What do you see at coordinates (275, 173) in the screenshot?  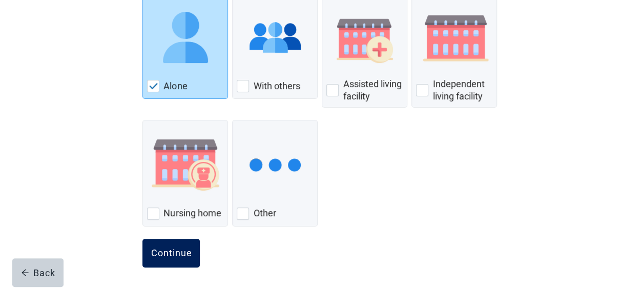 I see `div: Other, checkbox, not checked` at bounding box center [275, 173].